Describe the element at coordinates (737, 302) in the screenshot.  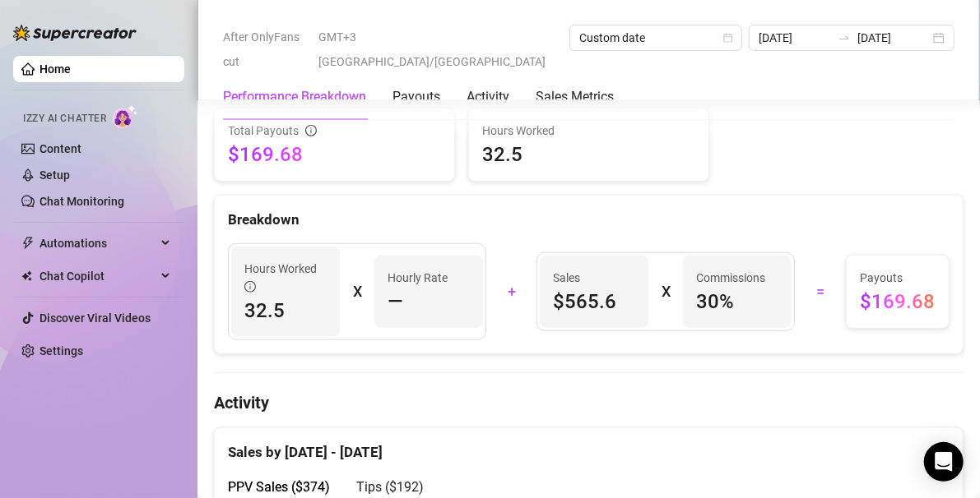
I see `span: 30 %` at that location.